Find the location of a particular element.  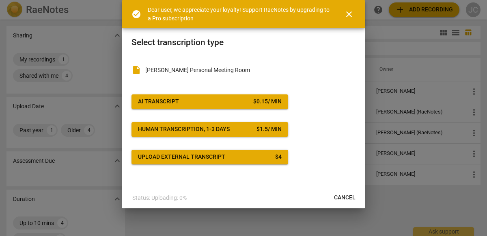

a: Pro subscription is located at coordinates (173, 18).